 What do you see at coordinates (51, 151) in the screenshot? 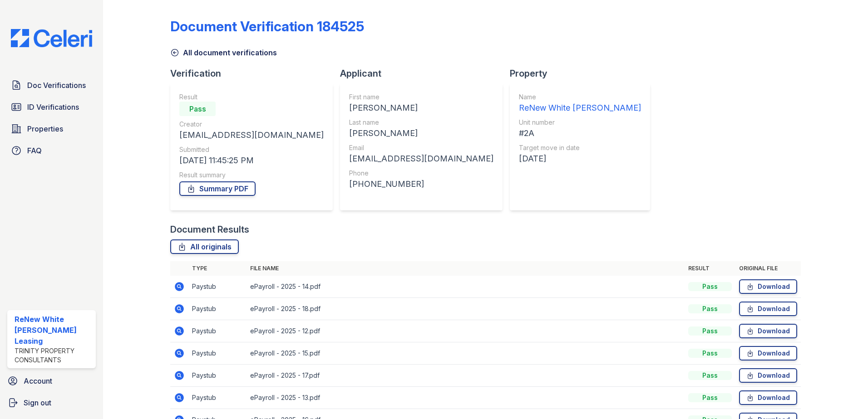
I see `a: FAQ` at bounding box center [51, 151].